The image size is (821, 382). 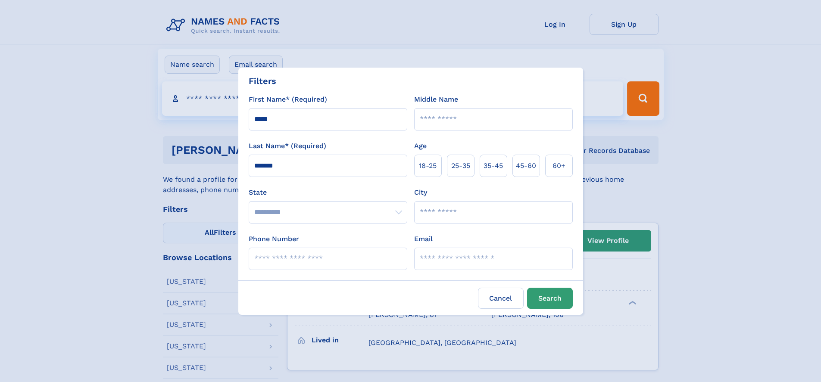 I want to click on span: 18‑25, so click(x=427, y=166).